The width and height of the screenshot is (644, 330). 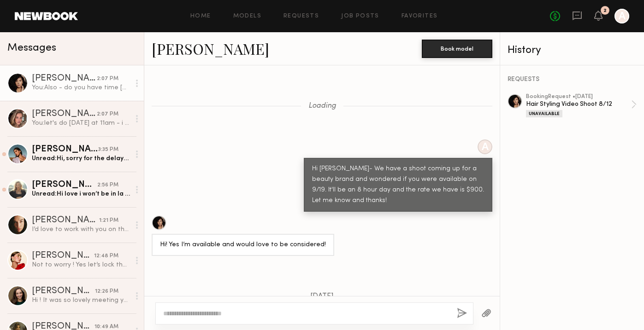 What do you see at coordinates (81, 229) in the screenshot?
I see `div: I’d love to work with you on the 24th if you choose me and it’s confirmed` at bounding box center [81, 229].